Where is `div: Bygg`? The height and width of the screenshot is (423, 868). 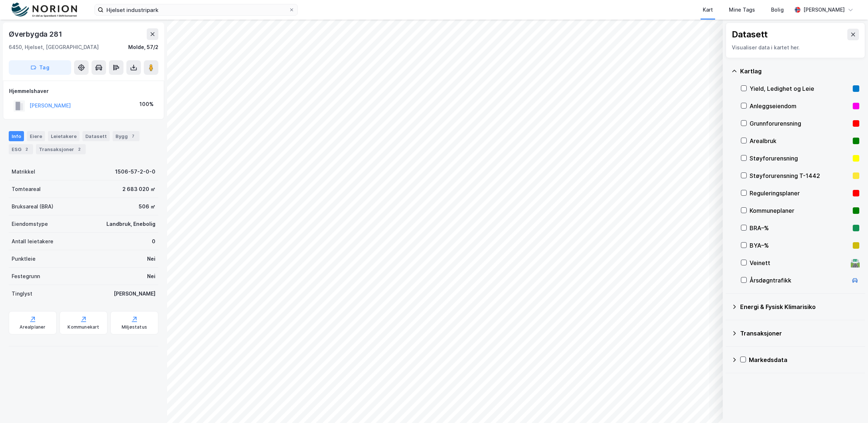
div: Bygg is located at coordinates (126, 136).